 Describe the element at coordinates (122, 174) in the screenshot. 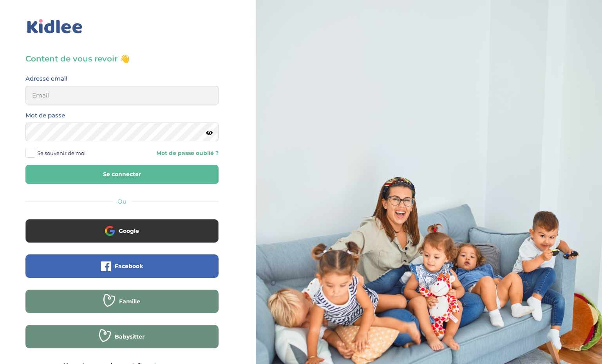

I see `button: Se connecter` at that location.